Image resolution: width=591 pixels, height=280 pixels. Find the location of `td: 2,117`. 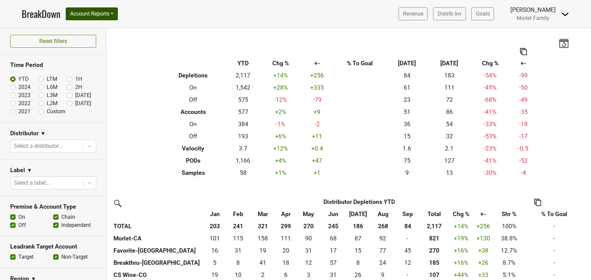

td: 2,117 is located at coordinates (243, 75).